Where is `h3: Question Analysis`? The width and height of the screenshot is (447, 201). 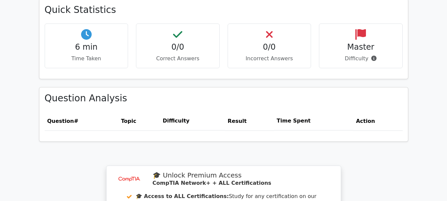 h3: Question Analysis is located at coordinates (223, 98).